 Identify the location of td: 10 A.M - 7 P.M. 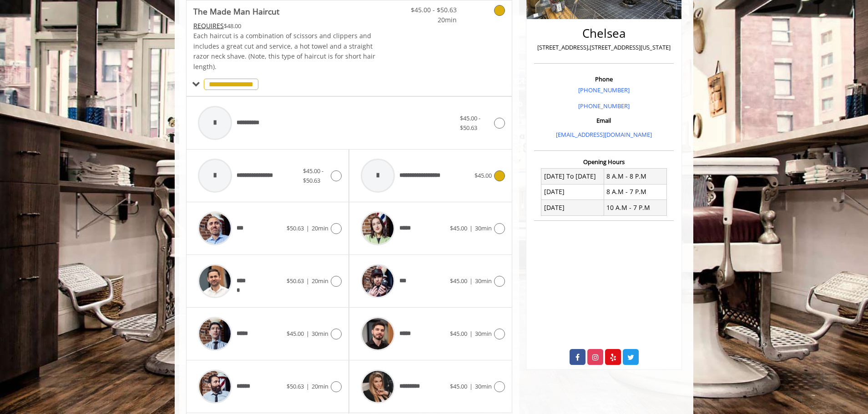
(635, 208).